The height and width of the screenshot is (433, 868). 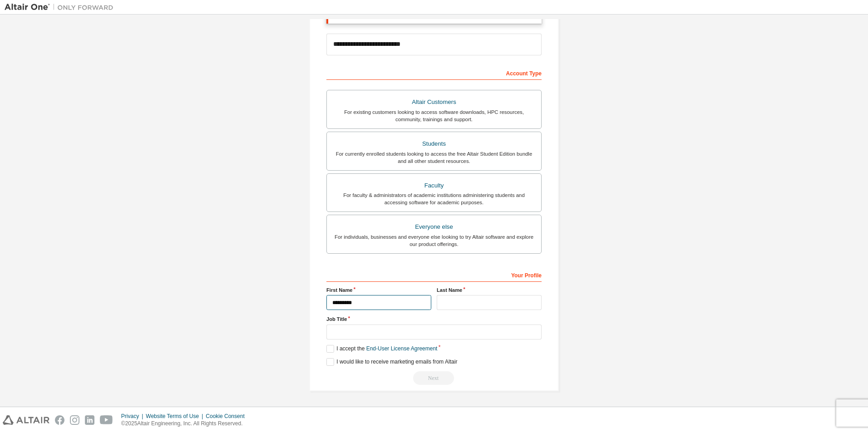 What do you see at coordinates (434, 186) in the screenshot?
I see `div: Faculty` at bounding box center [434, 186].